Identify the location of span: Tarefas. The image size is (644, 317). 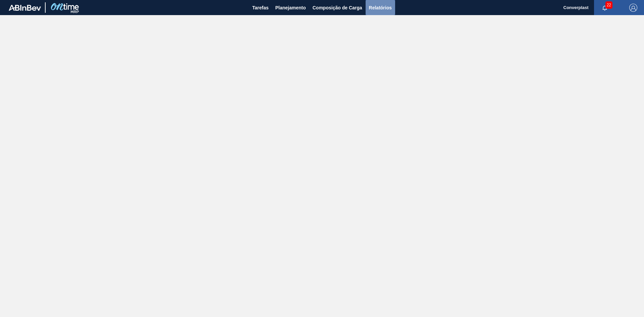
(260, 8).